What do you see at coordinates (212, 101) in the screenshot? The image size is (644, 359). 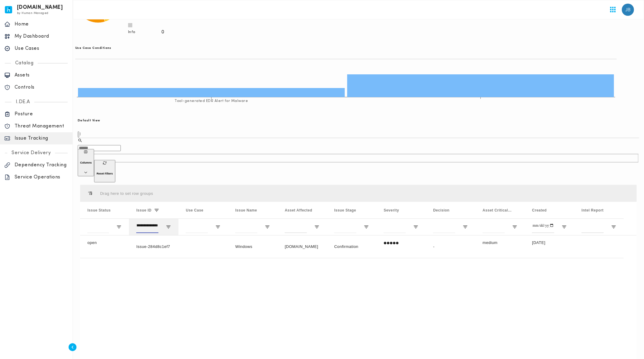 I see `tspan: Tool-generated EDR Alert for Malware` at bounding box center [212, 101].